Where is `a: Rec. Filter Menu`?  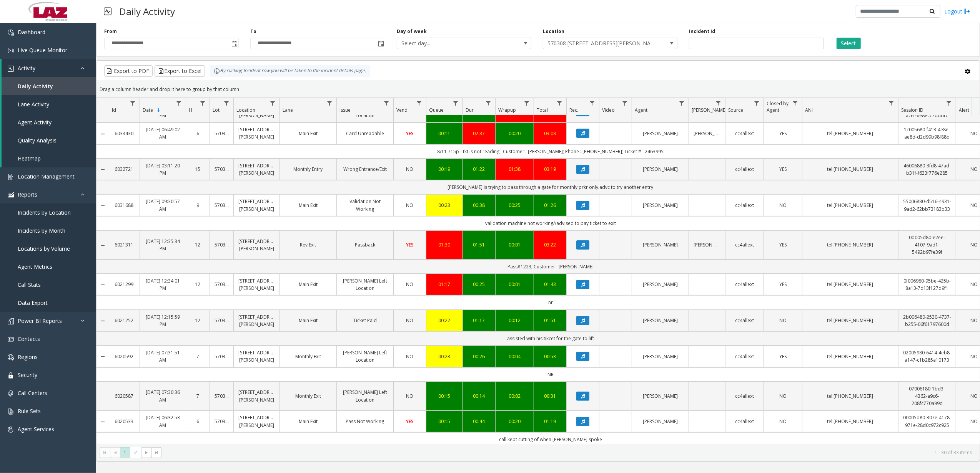
a: Rec. Filter Menu is located at coordinates (592, 103).